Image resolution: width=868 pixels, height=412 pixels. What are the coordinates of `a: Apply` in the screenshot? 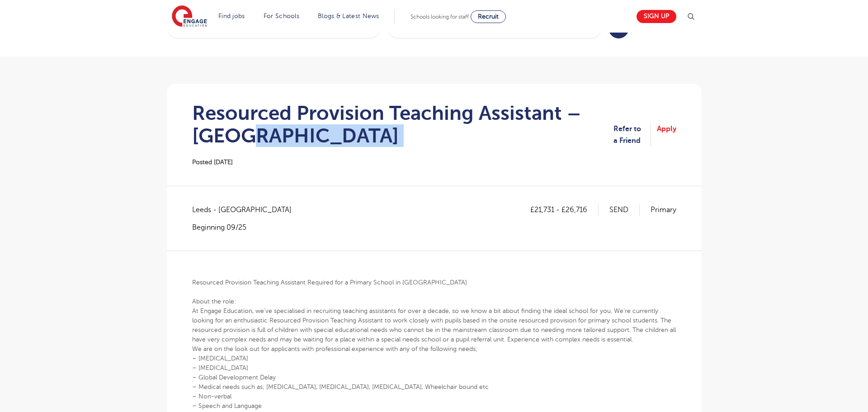 It's located at (666, 135).